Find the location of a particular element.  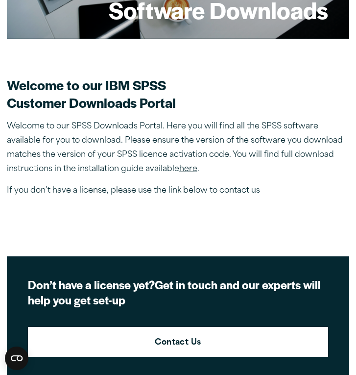

a: here is located at coordinates (188, 169).